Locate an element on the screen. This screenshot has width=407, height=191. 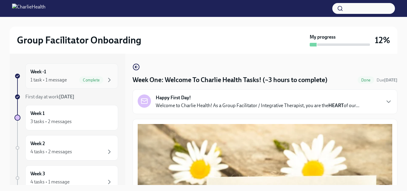
strong: HEART is located at coordinates (336, 105).